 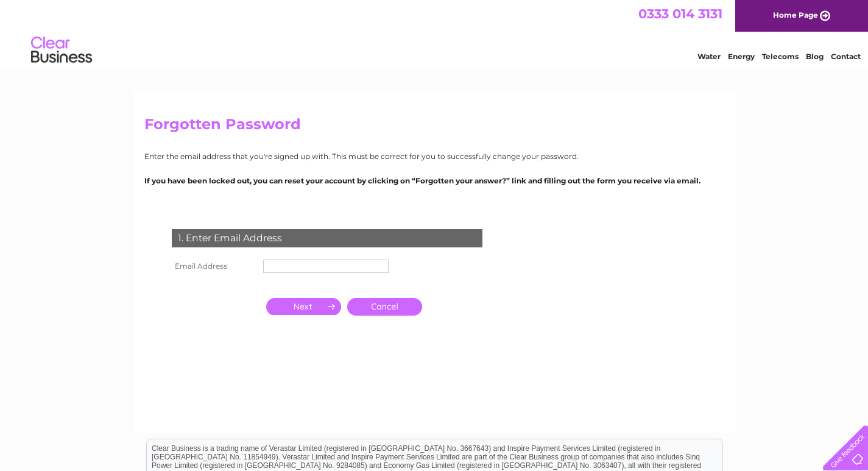 I want to click on a: Energy, so click(x=741, y=56).